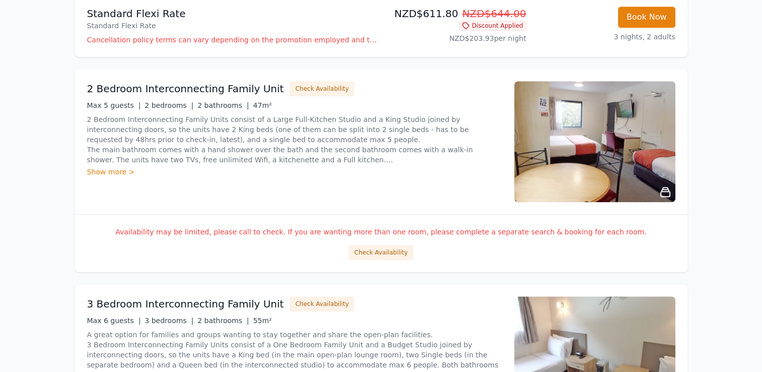 This screenshot has width=762, height=372. Describe the element at coordinates (169, 320) in the screenshot. I see `span: 3 bedrooms |` at that location.